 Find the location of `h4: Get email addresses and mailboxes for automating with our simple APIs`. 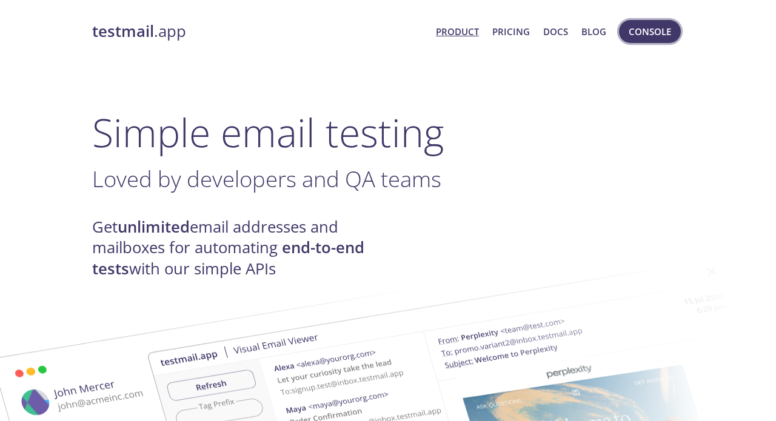

h4: Get email addresses and mailboxes for automating with our simple APIs is located at coordinates (240, 248).